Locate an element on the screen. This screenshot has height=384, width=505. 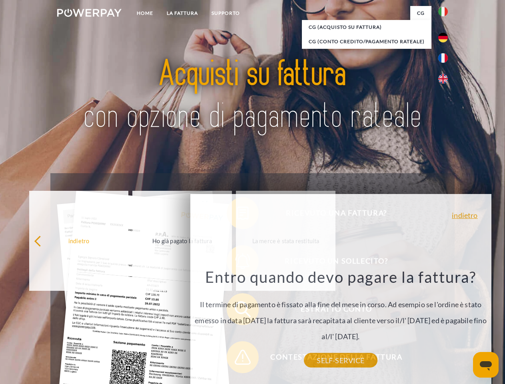
a: CG is located at coordinates (421, 13).